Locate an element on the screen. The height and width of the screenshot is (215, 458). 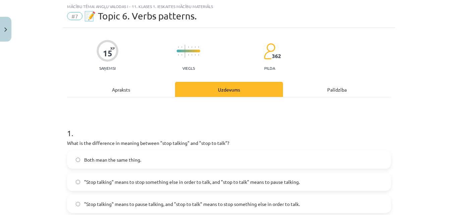
div: 15 is located at coordinates (108, 53).